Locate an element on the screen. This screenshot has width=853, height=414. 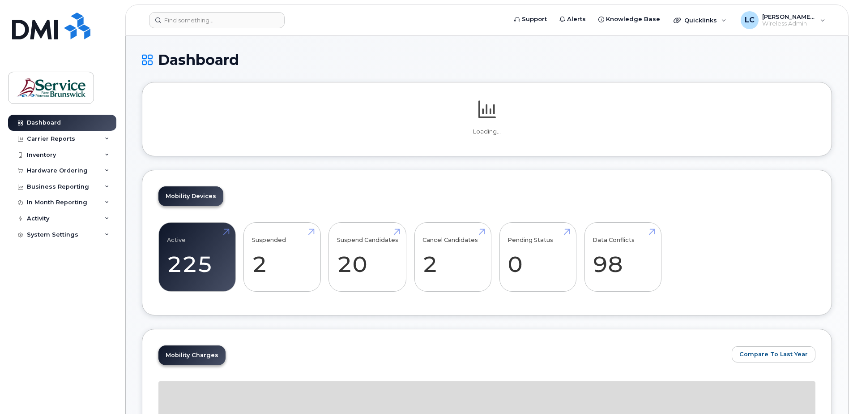
a: Pending Status 0 is located at coordinates (538, 257).